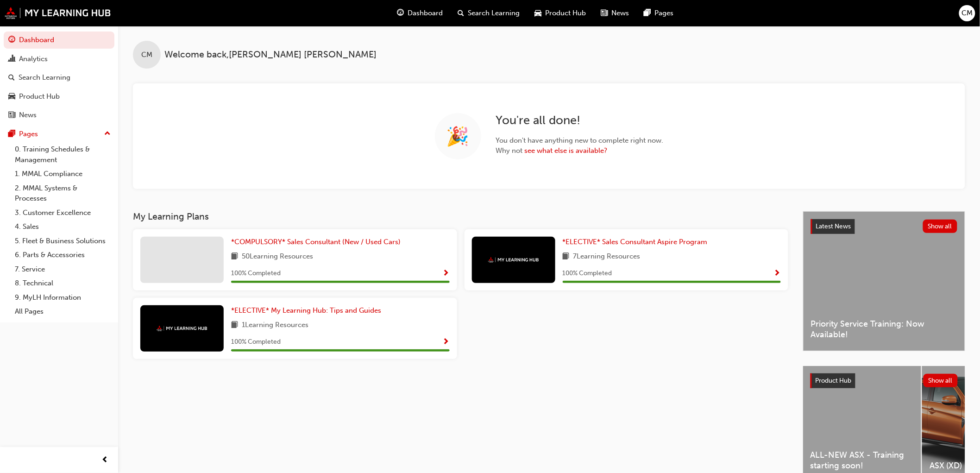 The width and height of the screenshot is (980, 473). What do you see at coordinates (28, 115) in the screenshot?
I see `div: News` at bounding box center [28, 115].